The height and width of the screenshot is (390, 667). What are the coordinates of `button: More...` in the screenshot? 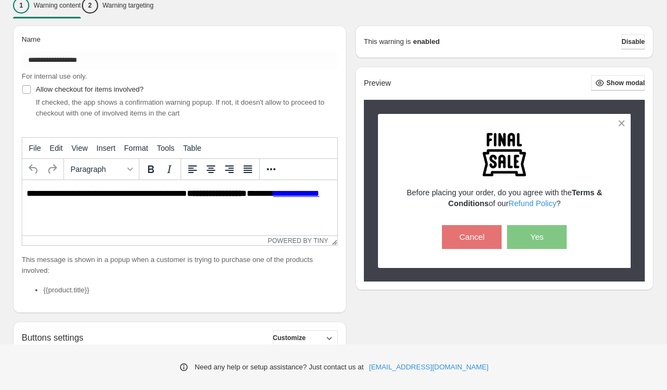 It's located at (271, 169).